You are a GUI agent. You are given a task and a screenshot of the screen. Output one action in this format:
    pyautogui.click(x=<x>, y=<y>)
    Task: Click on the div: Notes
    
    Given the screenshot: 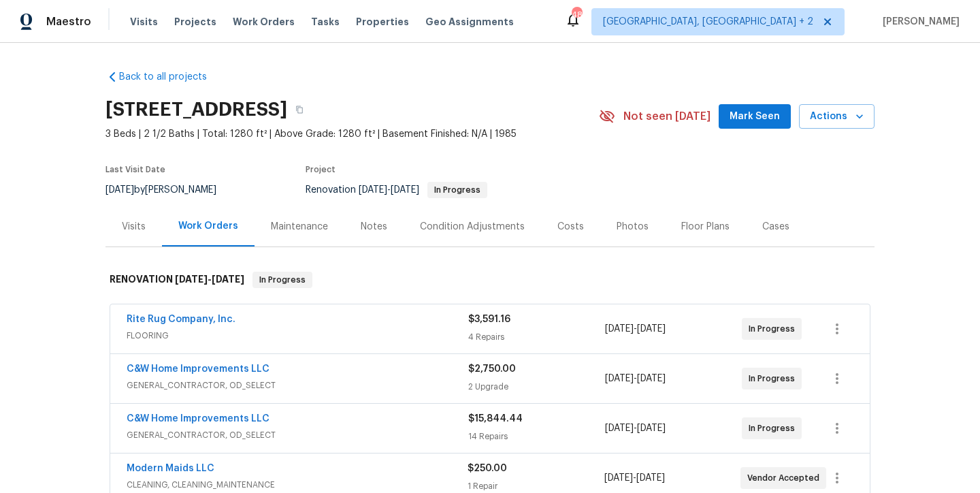 What is the action you would take?
    pyautogui.click(x=373, y=226)
    